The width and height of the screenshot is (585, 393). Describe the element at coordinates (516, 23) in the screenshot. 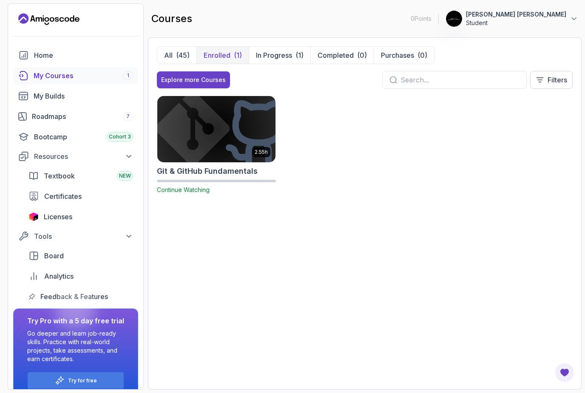

I see `p: Student` at that location.